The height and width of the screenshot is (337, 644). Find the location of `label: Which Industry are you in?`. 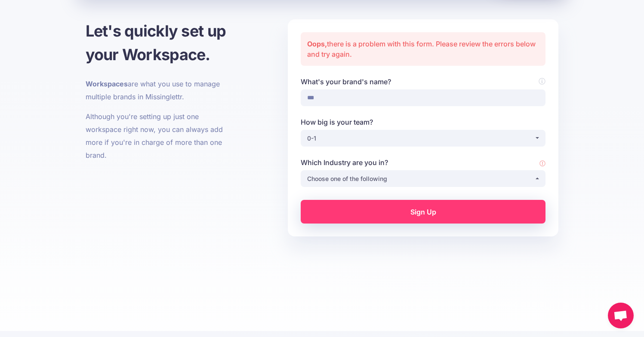

label: Which Industry are you in? is located at coordinates (423, 163).